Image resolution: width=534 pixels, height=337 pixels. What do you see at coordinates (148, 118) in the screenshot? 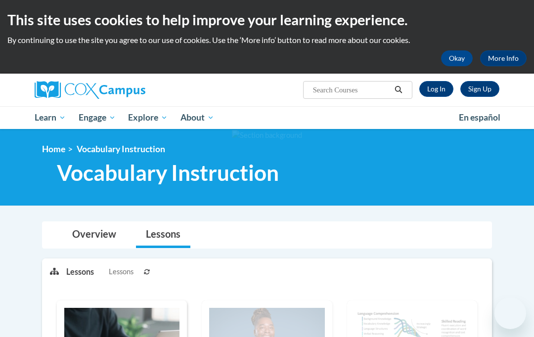
I see `a: Explore` at bounding box center [148, 118].